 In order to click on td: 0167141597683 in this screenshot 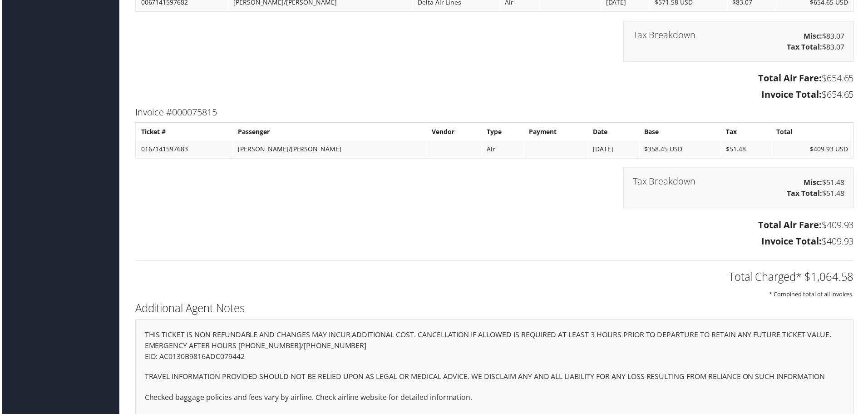, I will do `click(184, 149)`.